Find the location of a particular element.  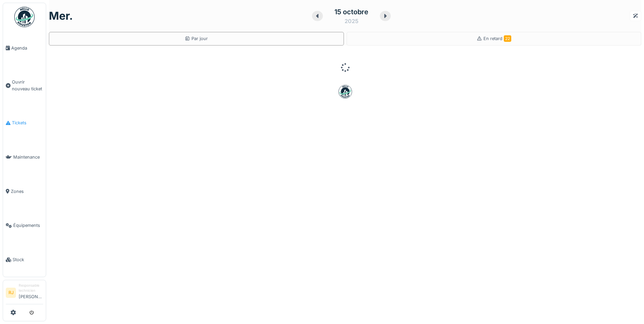

a: Zones is located at coordinates (25, 191).